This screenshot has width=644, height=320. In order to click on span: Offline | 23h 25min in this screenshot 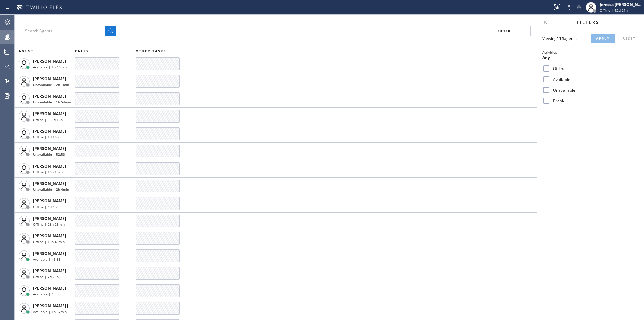, I will do `click(49, 224)`.